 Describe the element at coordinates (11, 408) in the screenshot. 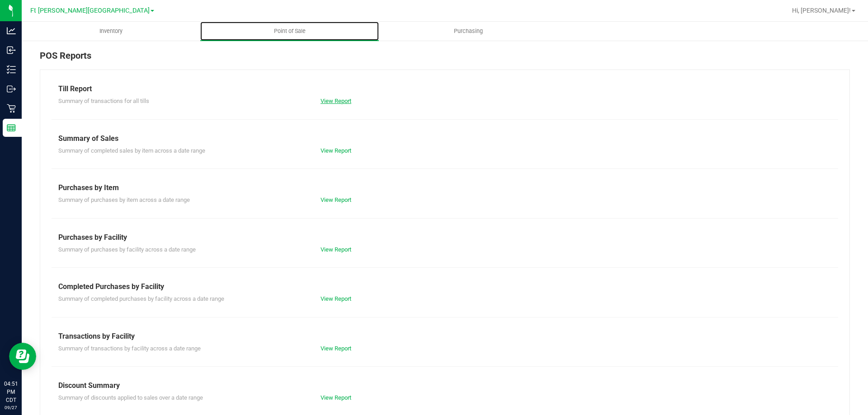

I see `p: 09/27` at that location.